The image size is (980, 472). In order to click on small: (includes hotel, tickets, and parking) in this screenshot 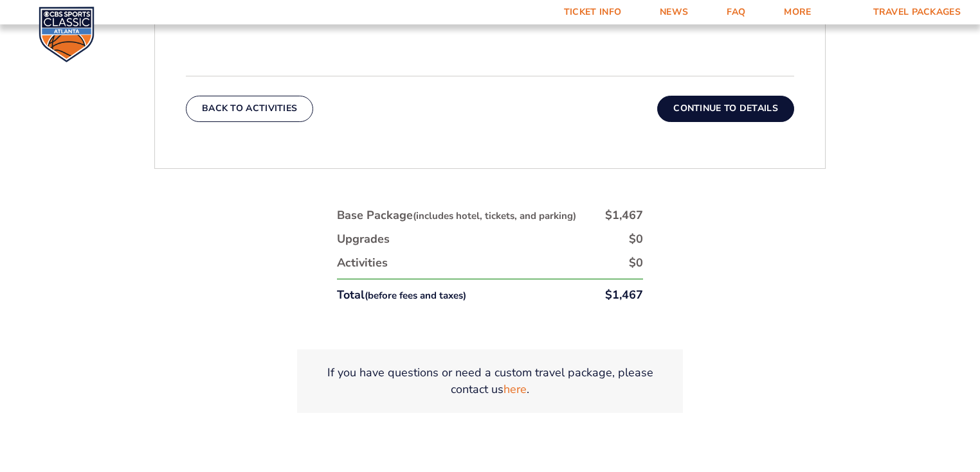, I will do `click(494, 216)`.